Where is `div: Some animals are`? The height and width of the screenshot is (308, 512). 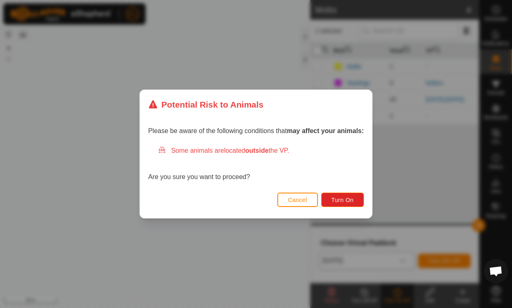
div: Some animals are is located at coordinates (261, 150).